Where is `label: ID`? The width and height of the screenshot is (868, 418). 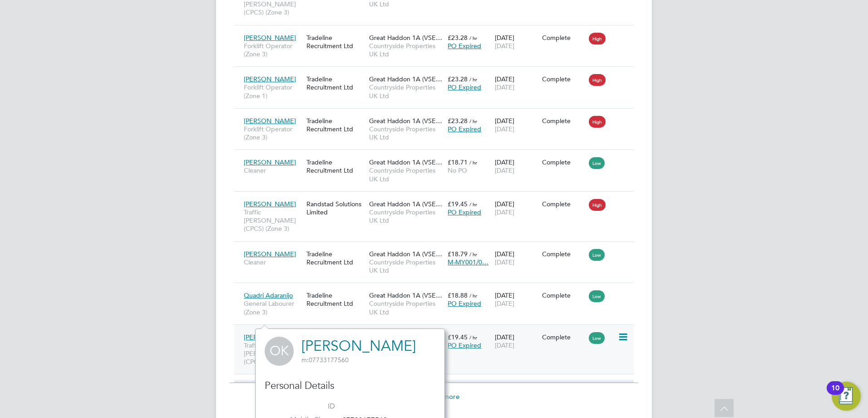
label: ID is located at coordinates (303, 406).